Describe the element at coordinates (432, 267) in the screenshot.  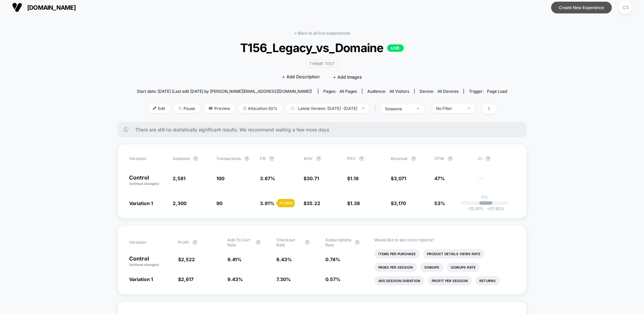
I see `li: Signups` at that location.